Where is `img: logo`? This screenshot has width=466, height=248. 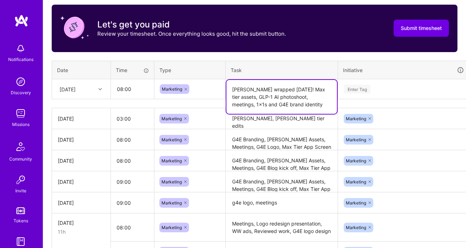
img: logo is located at coordinates (21, 21).